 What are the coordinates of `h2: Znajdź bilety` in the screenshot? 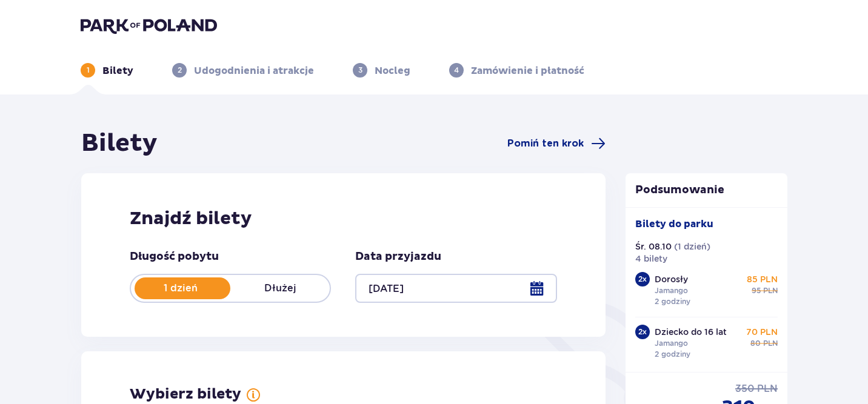 It's located at (343, 219).